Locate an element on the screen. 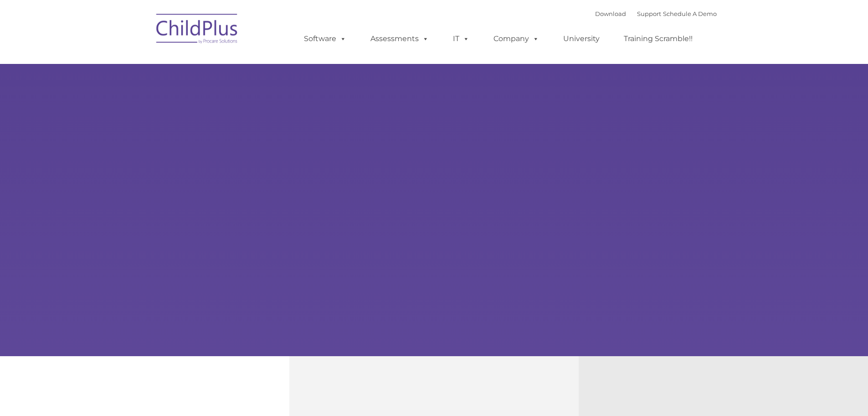 This screenshot has width=868, height=416. a: Schedule A Demo is located at coordinates (690, 14).